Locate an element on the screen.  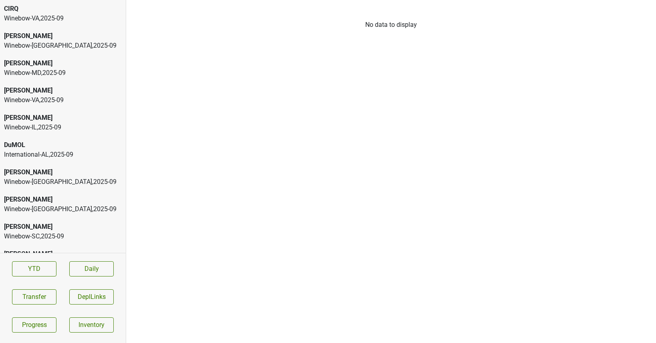
div: Winebow-SC , 2025 - 09 is located at coordinates (63, 236).